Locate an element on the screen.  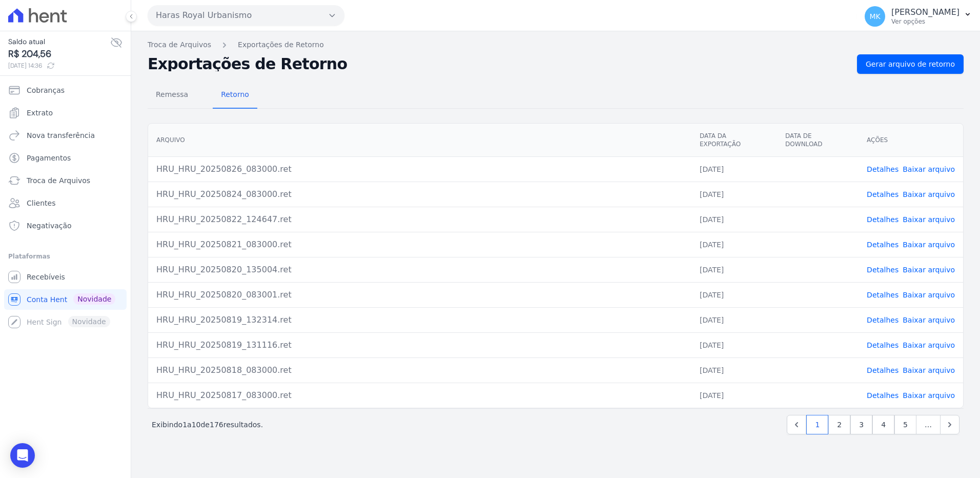
th: Arquivo is located at coordinates (419, 140).